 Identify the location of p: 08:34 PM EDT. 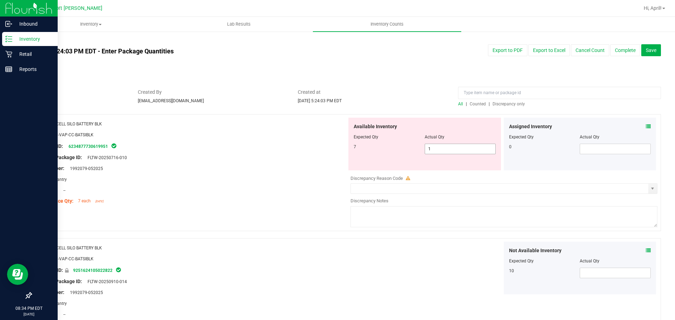
(29, 309).